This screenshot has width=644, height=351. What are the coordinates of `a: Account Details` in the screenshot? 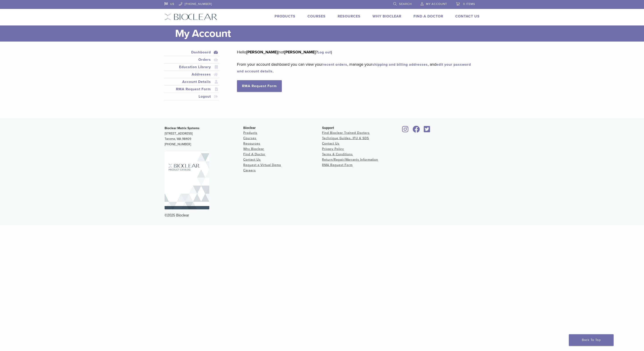 It's located at (191, 82).